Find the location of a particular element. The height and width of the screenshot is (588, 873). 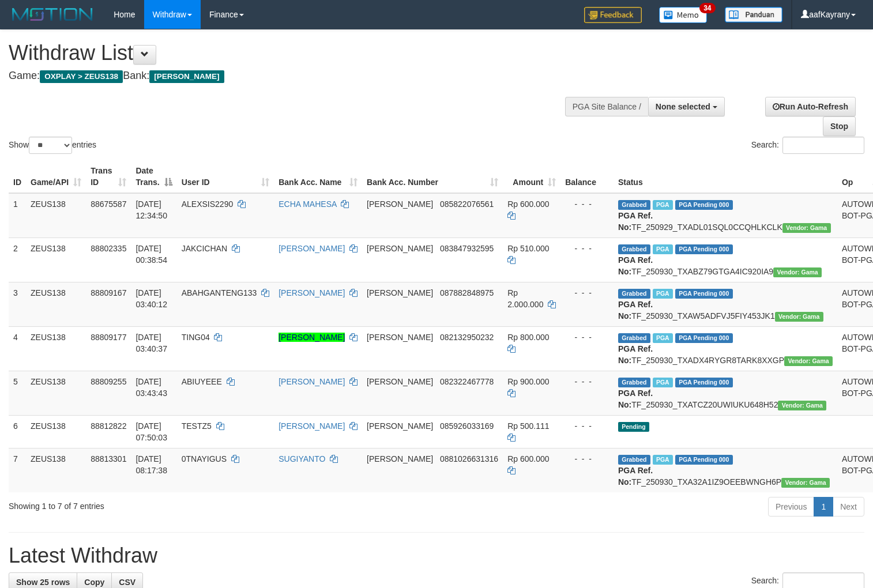

label: Show entries is located at coordinates (53, 145).